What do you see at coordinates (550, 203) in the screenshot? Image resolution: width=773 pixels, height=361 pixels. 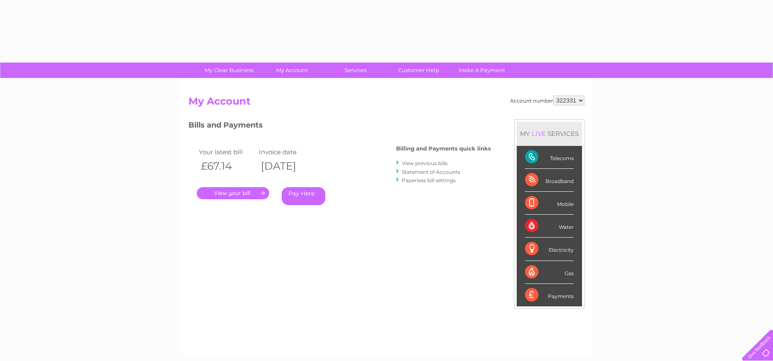 I see `div: Mobile` at bounding box center [550, 203].